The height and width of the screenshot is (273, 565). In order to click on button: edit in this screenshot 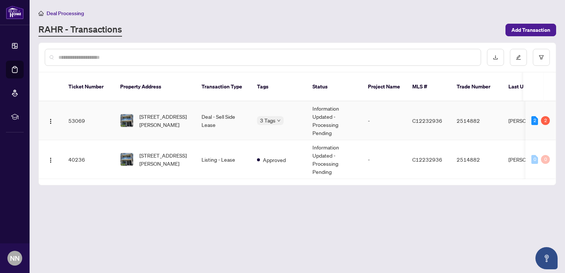, I will do `click(518, 57)`.